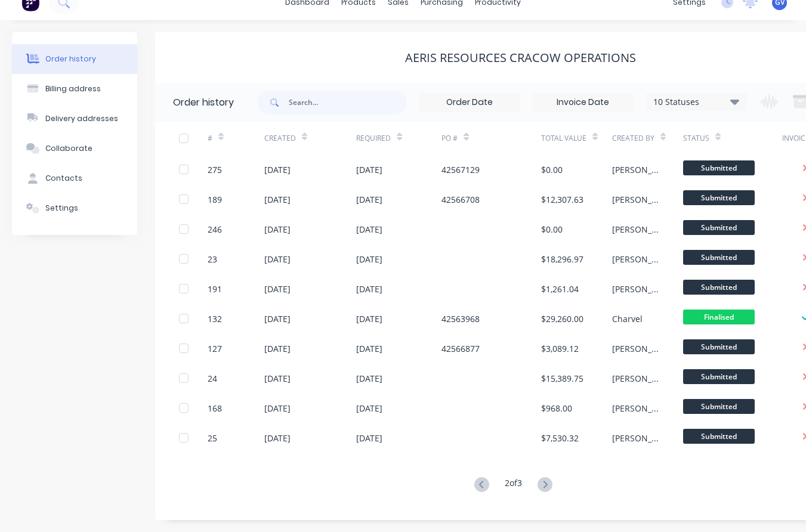 The width and height of the screenshot is (806, 532). Describe the element at coordinates (470, 103) in the screenshot. I see `input: Order Date` at that location.